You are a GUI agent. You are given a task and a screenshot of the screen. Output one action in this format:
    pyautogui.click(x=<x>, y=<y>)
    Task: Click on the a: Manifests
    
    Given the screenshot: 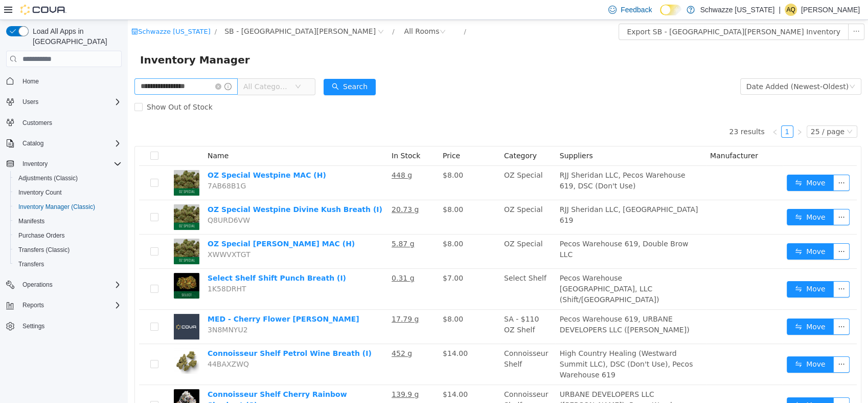 What is the action you would take?
    pyautogui.click(x=31, y=221)
    